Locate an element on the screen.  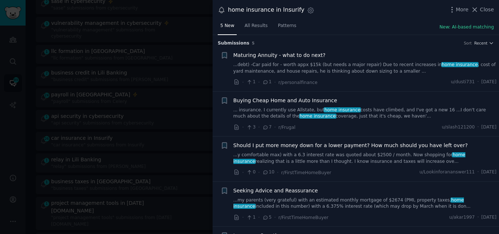
span: 10 is located at coordinates (268, 173).